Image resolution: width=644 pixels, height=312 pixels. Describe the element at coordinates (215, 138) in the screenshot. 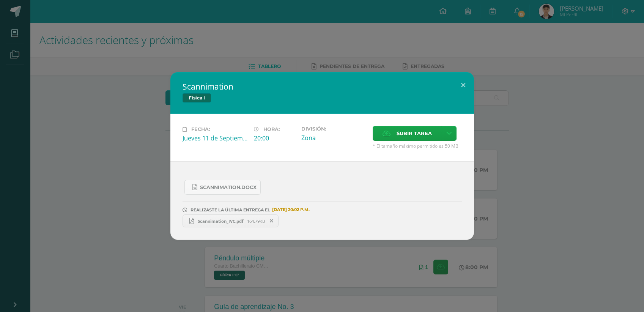

I see `div: Jueves 11 de Septiembre` at that location.